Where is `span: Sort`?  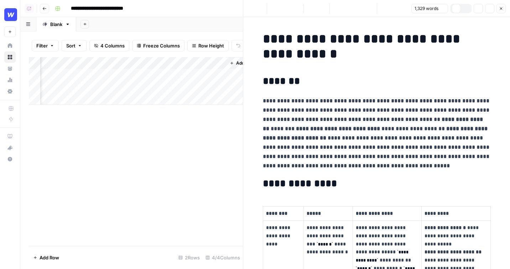
span: Sort is located at coordinates (71, 46).